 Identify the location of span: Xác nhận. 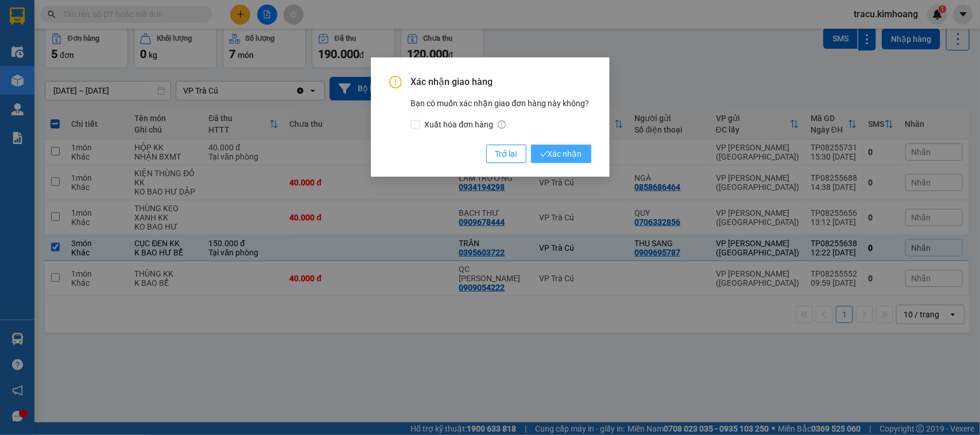
(561, 154).